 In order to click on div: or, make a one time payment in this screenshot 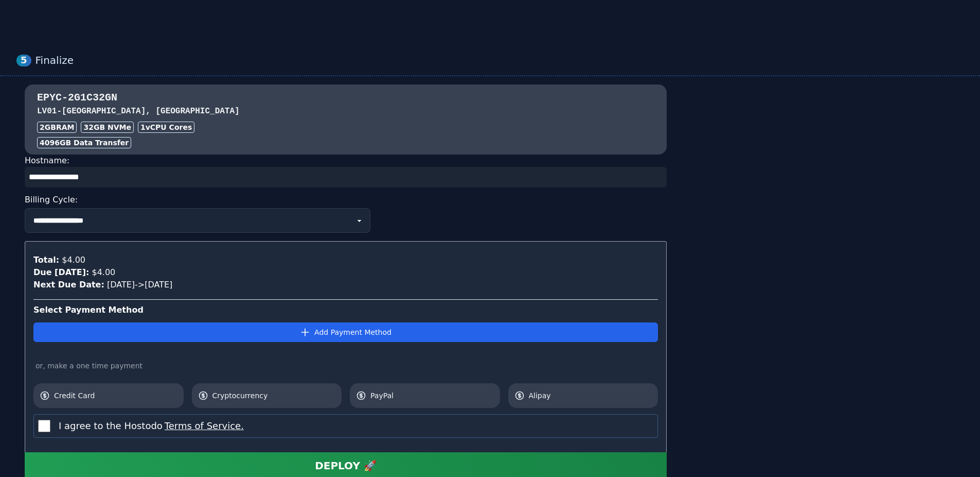, I will do `click(345, 366)`.